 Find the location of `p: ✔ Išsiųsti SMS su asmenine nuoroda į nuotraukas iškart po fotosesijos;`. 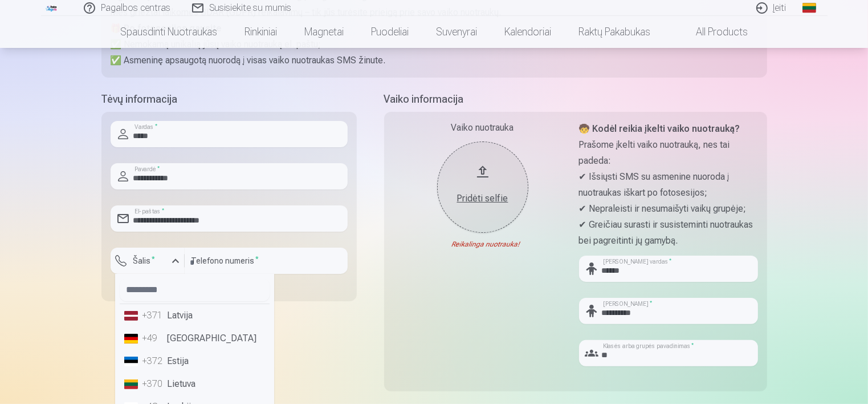

p: ✔ Išsiųsti SMS su asmenine nuoroda į nuotraukas iškart po fotosesijos; is located at coordinates (668, 184).